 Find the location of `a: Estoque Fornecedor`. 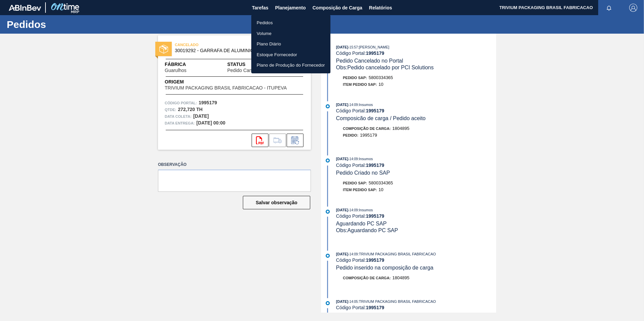

a: Estoque Fornecedor is located at coordinates (291, 55).